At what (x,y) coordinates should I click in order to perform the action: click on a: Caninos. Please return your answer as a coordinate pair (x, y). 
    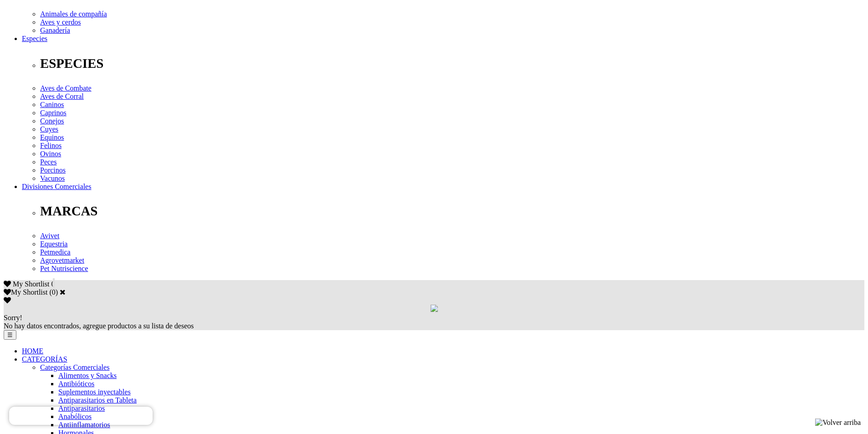
    Looking at the image, I should click on (52, 104).